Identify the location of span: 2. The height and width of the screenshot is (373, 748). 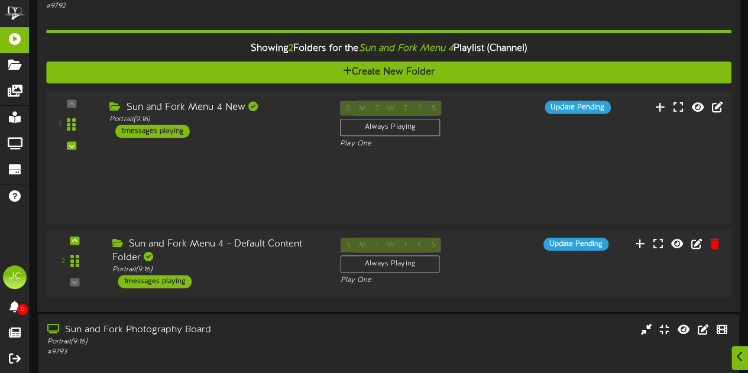
(291, 49).